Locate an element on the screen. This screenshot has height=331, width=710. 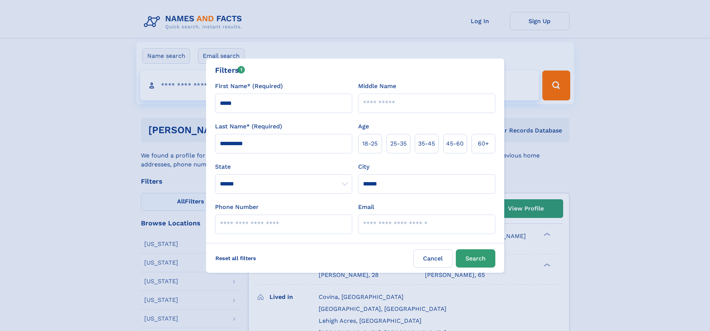
label: Cancel is located at coordinates (433, 258).